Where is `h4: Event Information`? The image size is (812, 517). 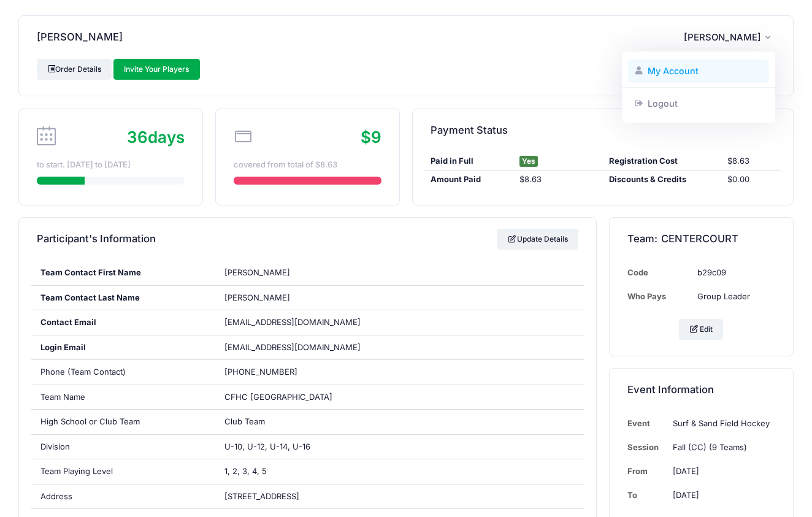
h4: Event Information is located at coordinates (670, 390).